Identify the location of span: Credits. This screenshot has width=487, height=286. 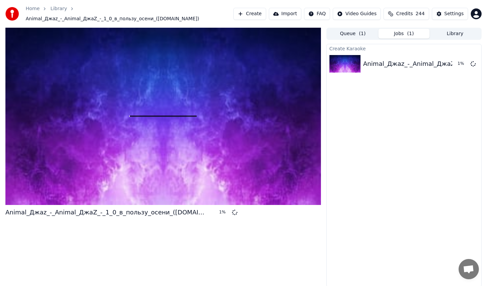
(404, 14).